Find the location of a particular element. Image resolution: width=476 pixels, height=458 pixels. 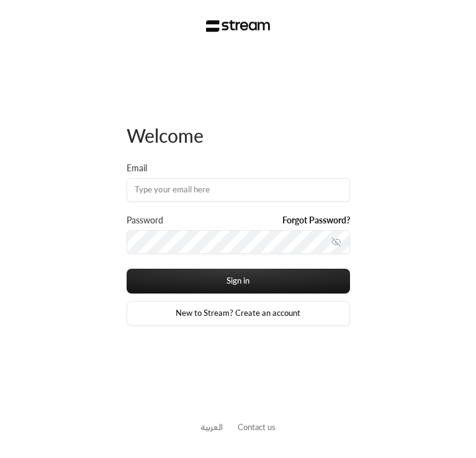

button: Contact us is located at coordinates (256, 428).